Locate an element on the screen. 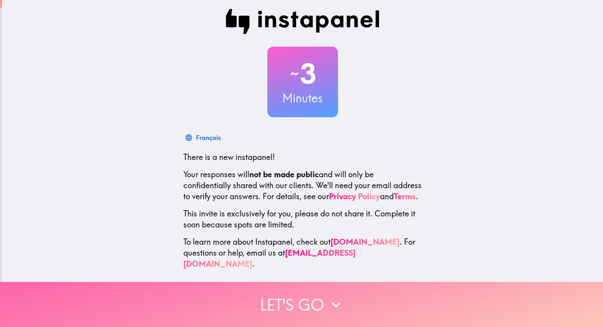 This screenshot has height=327, width=603. div: Français is located at coordinates (208, 138).